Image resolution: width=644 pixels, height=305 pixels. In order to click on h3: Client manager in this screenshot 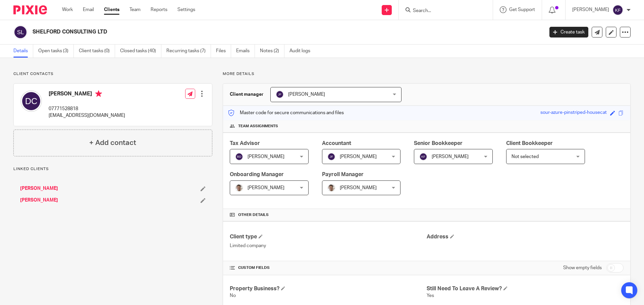, I will do `click(247, 94)`.